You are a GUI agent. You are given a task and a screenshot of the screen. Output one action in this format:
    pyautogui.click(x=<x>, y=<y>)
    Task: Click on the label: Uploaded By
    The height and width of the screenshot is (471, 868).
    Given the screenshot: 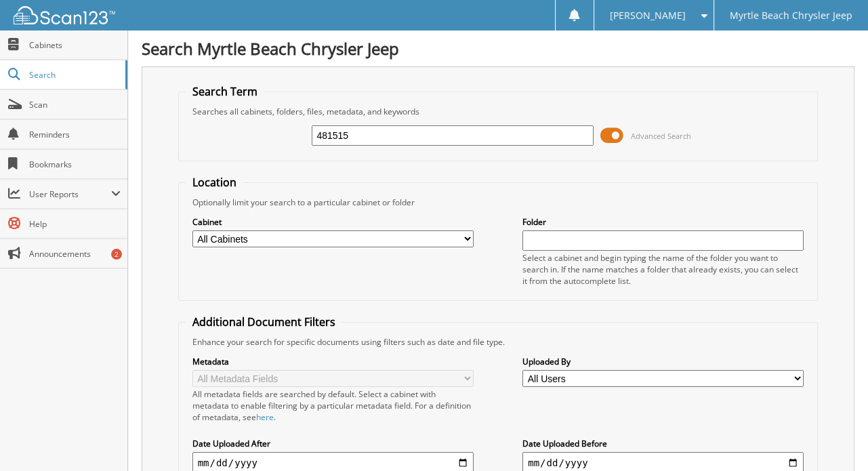 What is the action you would take?
    pyautogui.click(x=663, y=361)
    